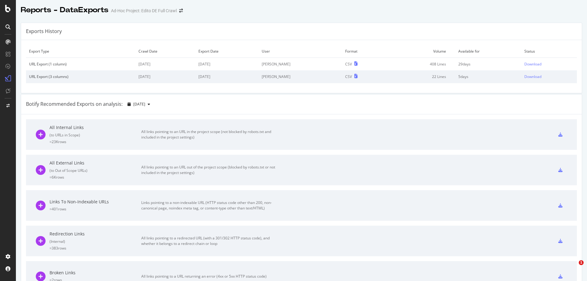 This screenshot has height=281, width=587. I want to click on td: 29 days, so click(488, 64).